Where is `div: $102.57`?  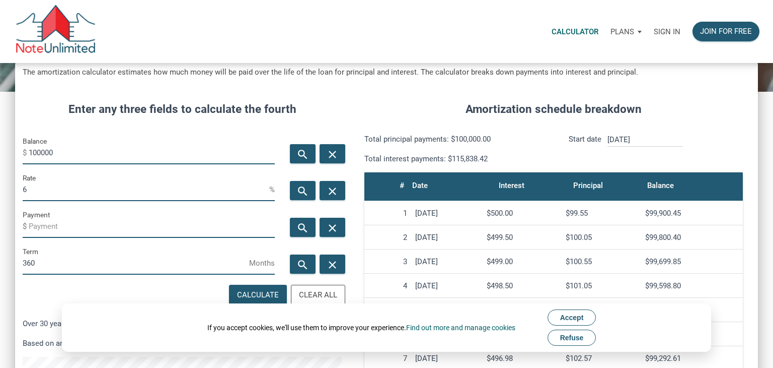 div: $102.57 is located at coordinates (602, 358).